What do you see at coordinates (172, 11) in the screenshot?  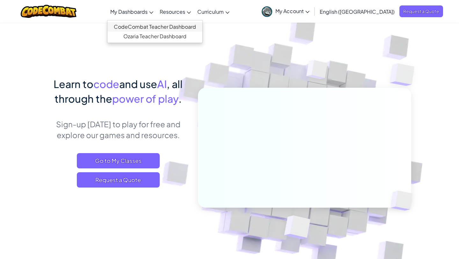 I see `span: Resources` at bounding box center [172, 11].